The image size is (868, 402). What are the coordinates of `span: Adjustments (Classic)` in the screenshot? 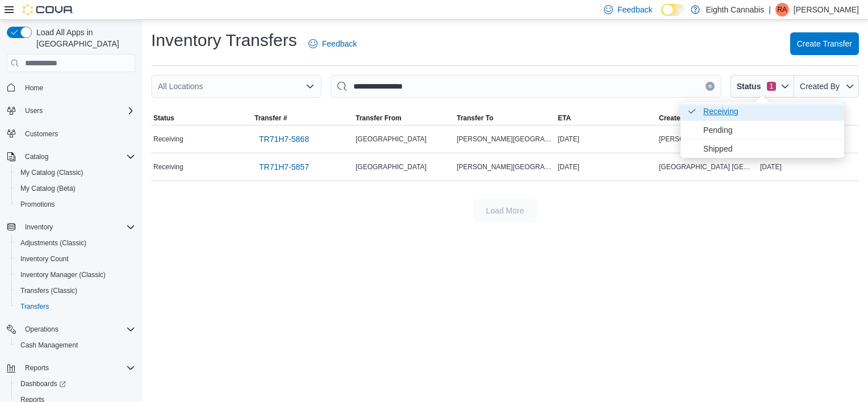 It's located at (53, 243).